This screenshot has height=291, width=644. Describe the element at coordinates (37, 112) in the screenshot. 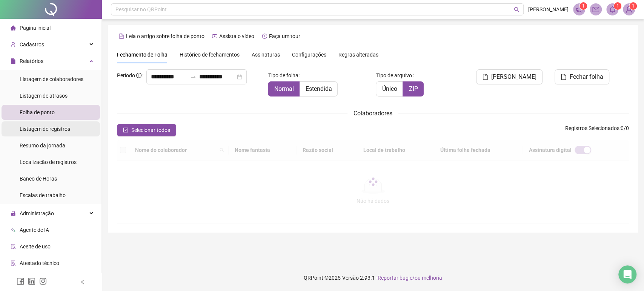

I see `span: Folha de ponto` at that location.